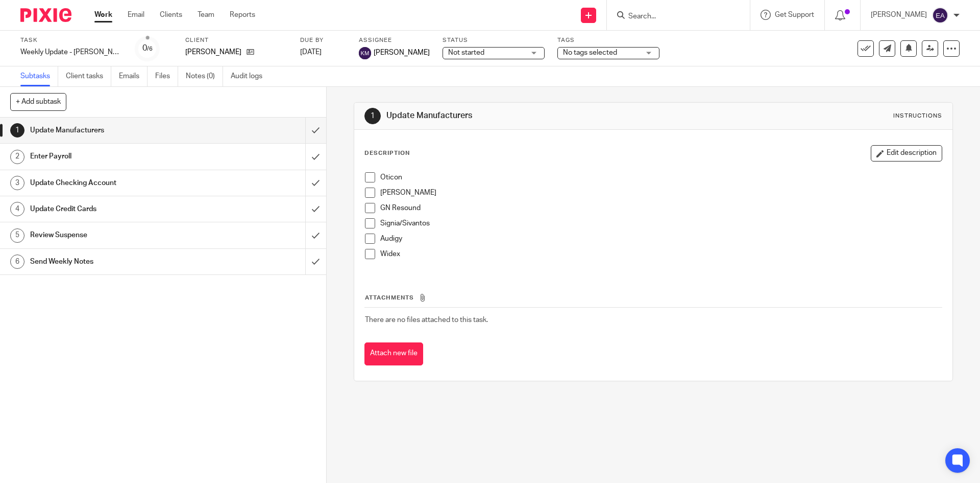 The image size is (980, 483). I want to click on h1: Enter Payroll, so click(119, 156).